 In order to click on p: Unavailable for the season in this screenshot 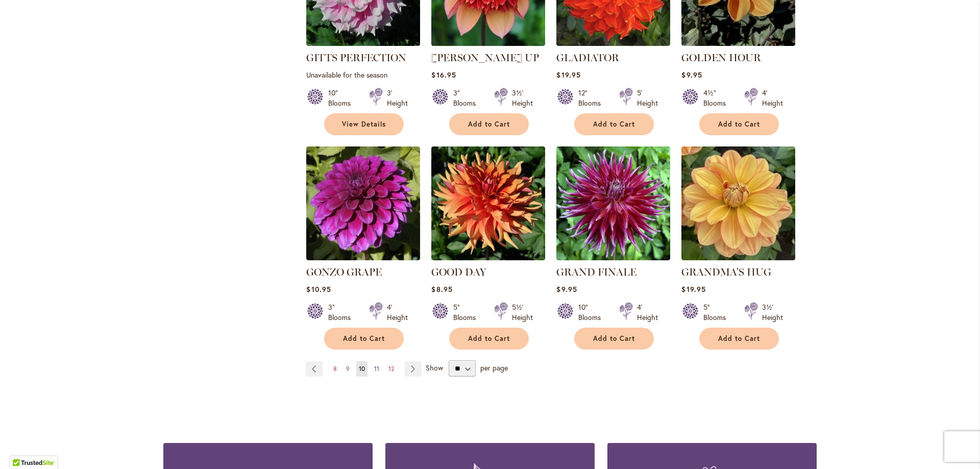, I will do `click(363, 74)`.